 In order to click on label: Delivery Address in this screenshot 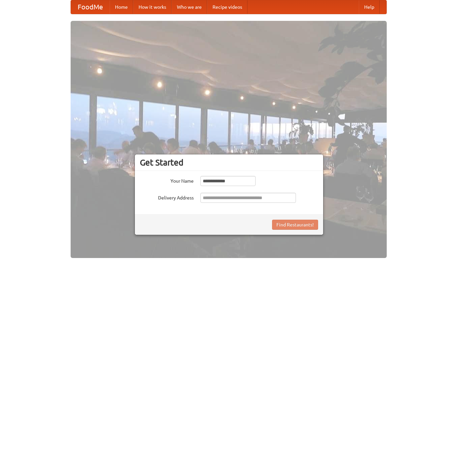, I will do `click(166, 197)`.